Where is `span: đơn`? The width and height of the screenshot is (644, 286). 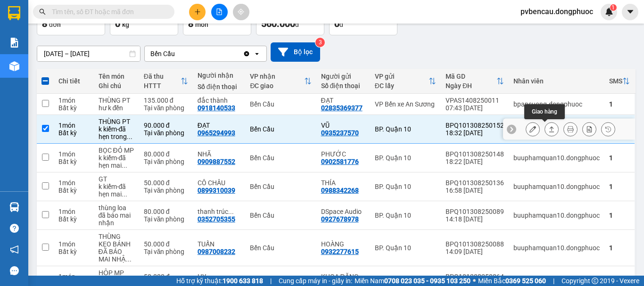
span: đơn is located at coordinates (55, 25).